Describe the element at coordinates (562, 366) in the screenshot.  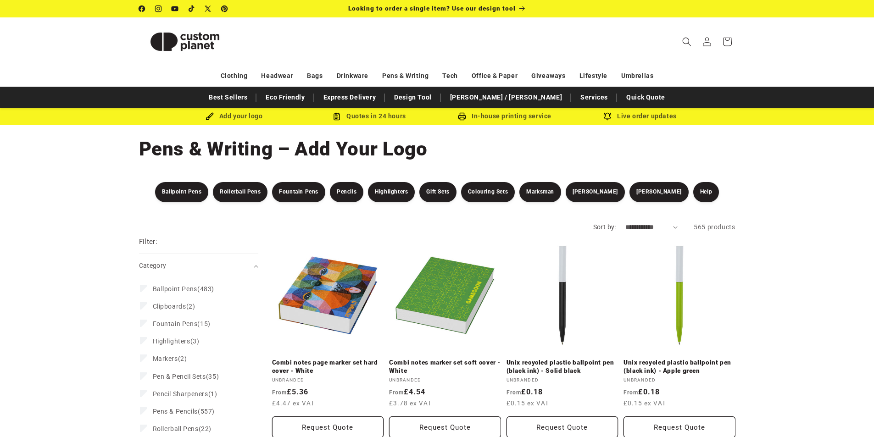
I see `a: Unix recycled plastic ballpoint pen (black ink) - Solid black` at that location.